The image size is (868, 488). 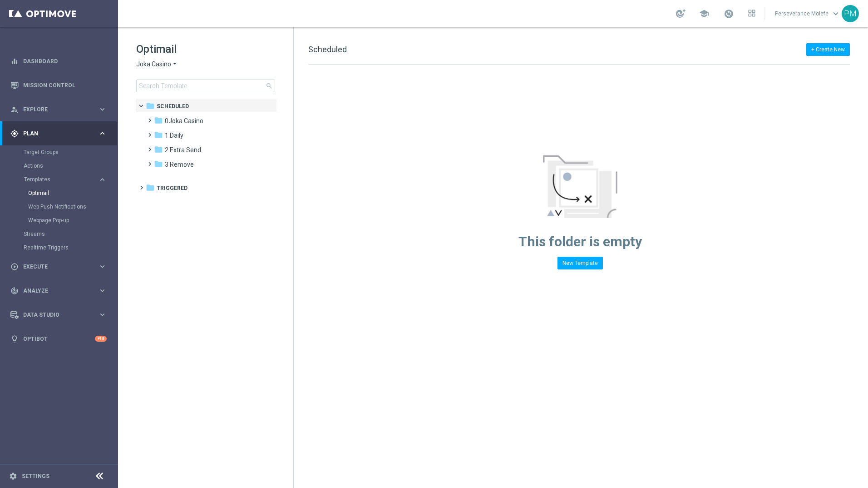 I want to click on button: track_changes Analyze keyboard_arrow_right, so click(x=58, y=290).